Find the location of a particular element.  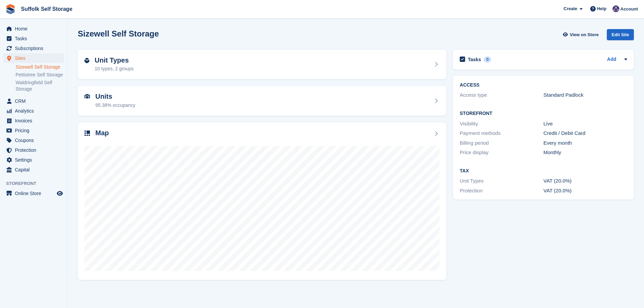

span: Settings is located at coordinates (35, 160).